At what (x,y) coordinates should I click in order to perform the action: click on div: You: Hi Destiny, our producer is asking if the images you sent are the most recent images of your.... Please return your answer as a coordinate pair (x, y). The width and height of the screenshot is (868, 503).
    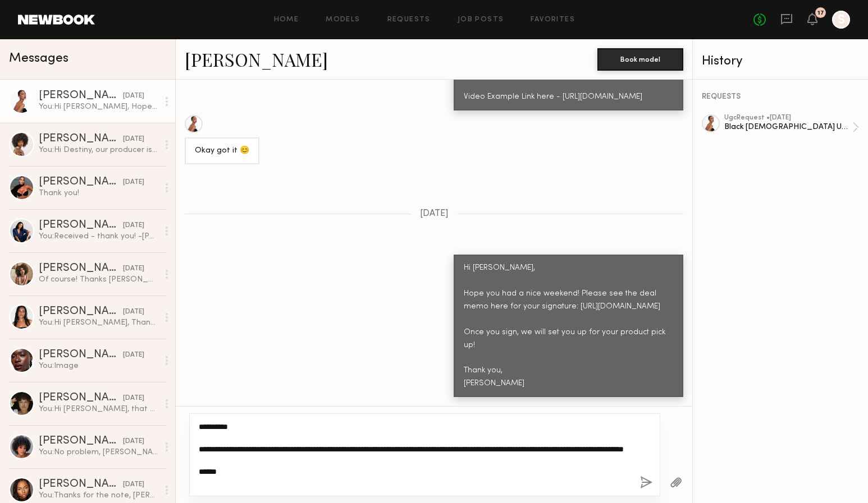
    Looking at the image, I should click on (98, 150).